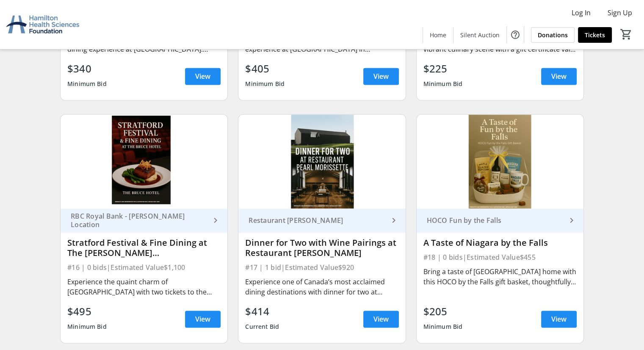 Image resolution: width=644 pixels, height=350 pixels. Describe the element at coordinates (322, 162) in the screenshot. I see `img: Dinner for Two with Wine Pairings at Restaurant Pearl Morissette` at that location.